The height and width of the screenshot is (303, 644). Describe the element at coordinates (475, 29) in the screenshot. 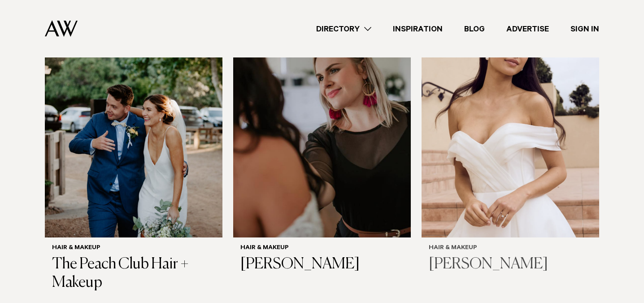

I see `a: Blog` at that location.